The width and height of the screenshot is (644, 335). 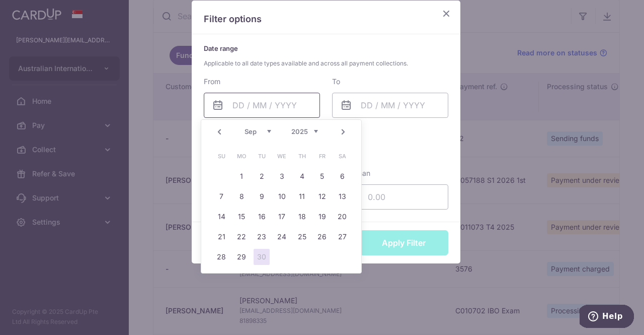 I want to click on a: 5, so click(x=322, y=177).